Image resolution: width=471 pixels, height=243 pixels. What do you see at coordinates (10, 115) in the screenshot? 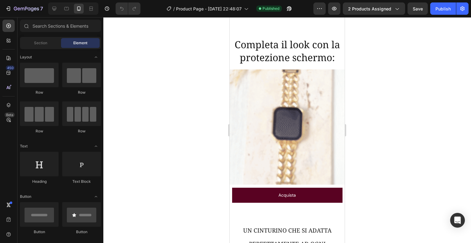
I see `div: Beta` at bounding box center [10, 115].